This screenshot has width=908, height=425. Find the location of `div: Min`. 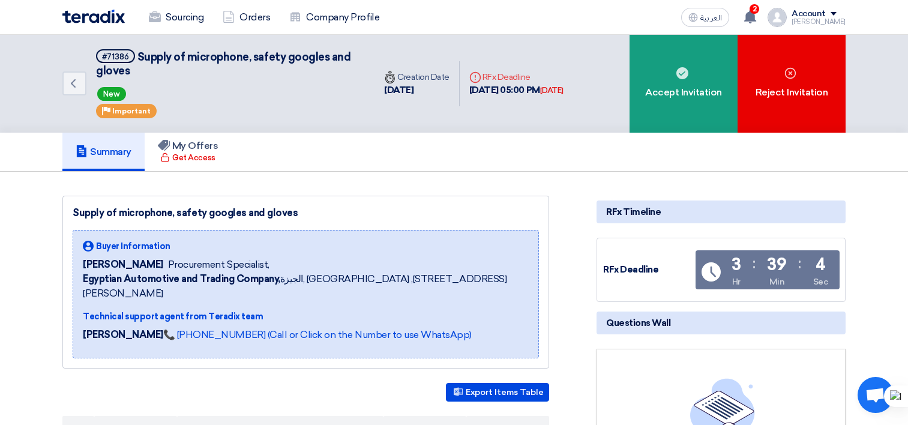

div: Min is located at coordinates (777, 282).